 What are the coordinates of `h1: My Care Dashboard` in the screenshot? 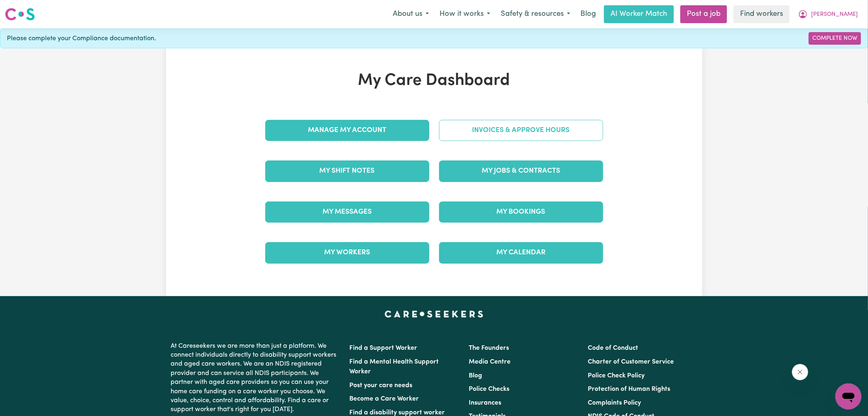 It's located at (434, 81).